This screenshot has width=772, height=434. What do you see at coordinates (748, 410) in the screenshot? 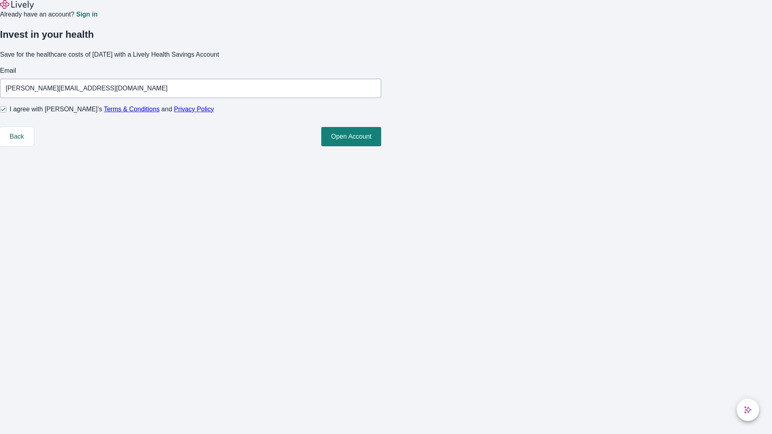
I see `button: chat` at bounding box center [748, 410].